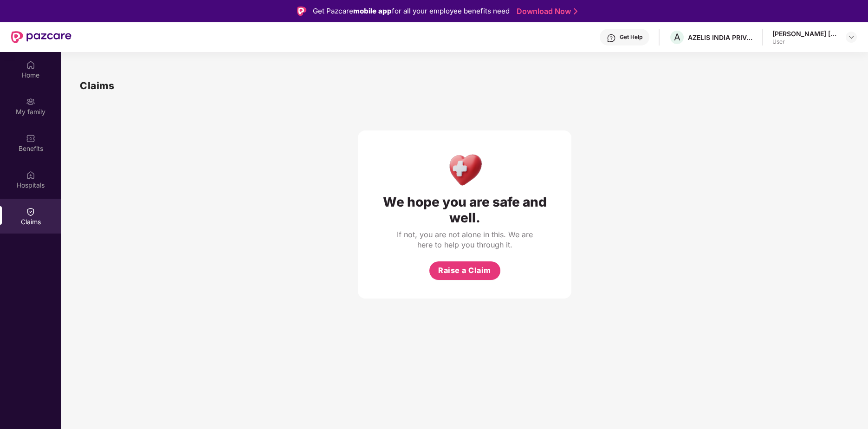  What do you see at coordinates (465, 240) in the screenshot?
I see `div: If not, you are not alone in this. We are here to help you through it.` at bounding box center [465, 240].